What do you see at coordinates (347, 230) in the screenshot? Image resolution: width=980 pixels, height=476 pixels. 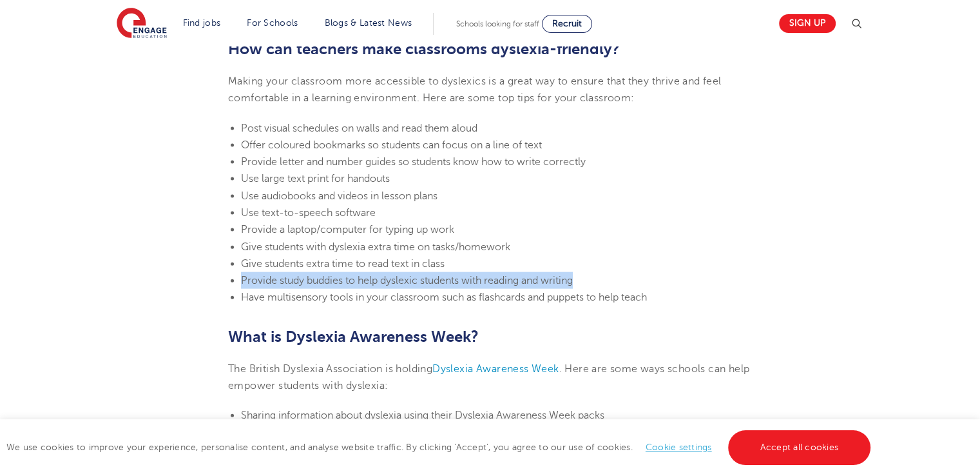 I see `span: Provide a laptop/computer for typing up work` at bounding box center [347, 230].